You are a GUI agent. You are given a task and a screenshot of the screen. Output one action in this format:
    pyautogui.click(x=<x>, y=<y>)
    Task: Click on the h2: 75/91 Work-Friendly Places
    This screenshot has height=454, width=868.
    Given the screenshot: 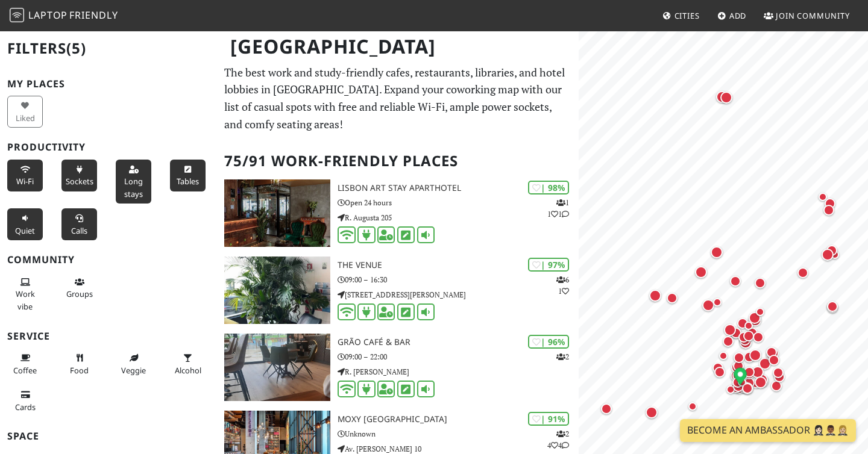 What is the action you would take?
    pyautogui.click(x=398, y=161)
    